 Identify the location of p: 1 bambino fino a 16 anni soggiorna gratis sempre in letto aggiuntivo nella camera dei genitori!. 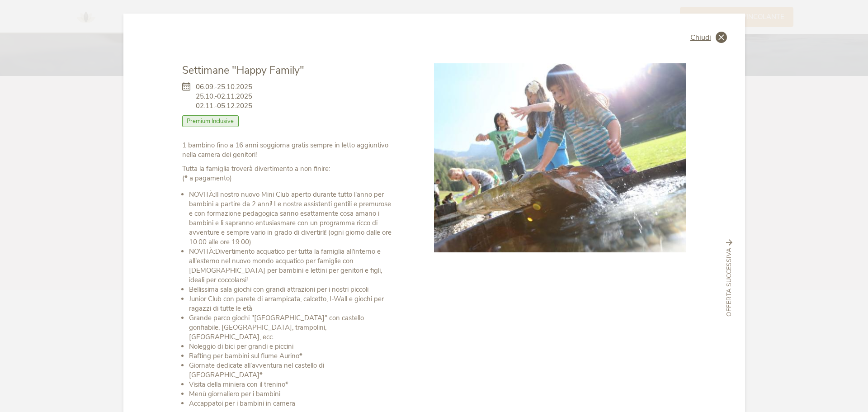
(288, 151).